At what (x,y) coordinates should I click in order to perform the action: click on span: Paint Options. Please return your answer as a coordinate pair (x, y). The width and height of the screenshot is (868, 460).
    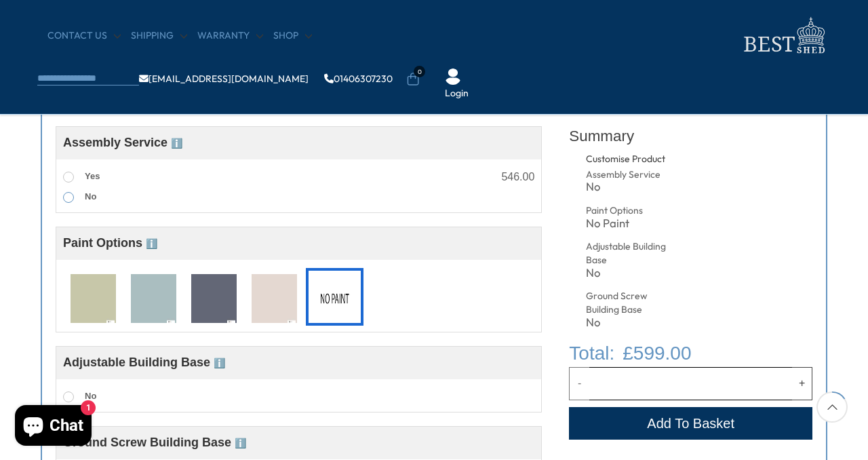
    Looking at the image, I should click on (110, 243).